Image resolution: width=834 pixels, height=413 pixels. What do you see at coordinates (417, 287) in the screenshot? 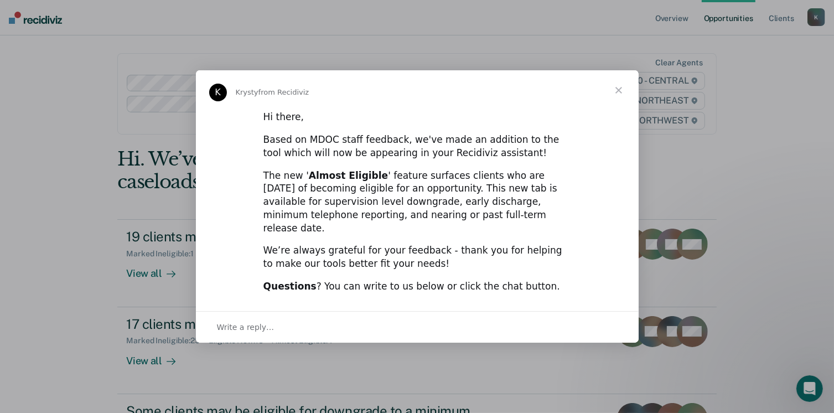
I see `div: ? You can write to us below or click the chat button.` at bounding box center [417, 287].